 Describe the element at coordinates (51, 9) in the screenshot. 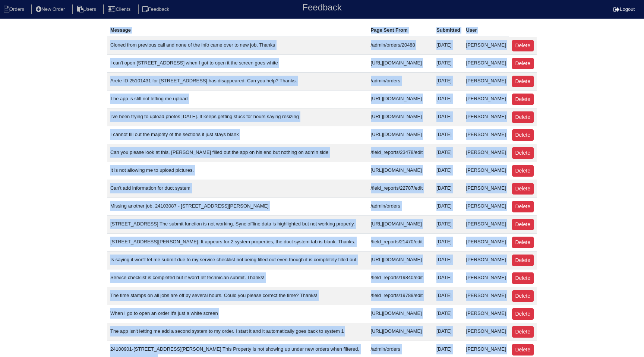

I see `li: New Order` at that location.